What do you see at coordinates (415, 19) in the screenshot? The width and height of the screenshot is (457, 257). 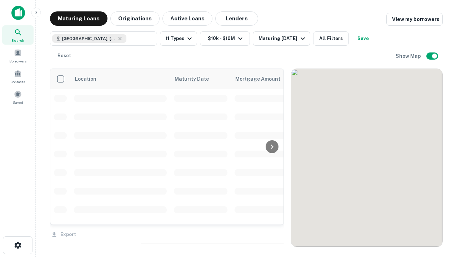 I see `a: View my borrowers` at bounding box center [415, 19].